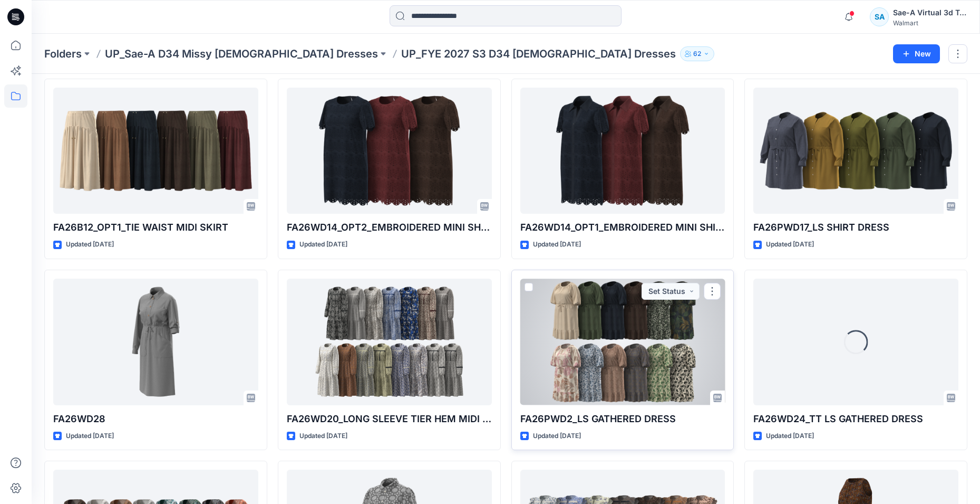 The height and width of the screenshot is (504, 980). Describe the element at coordinates (156, 419) in the screenshot. I see `p: FA26WD28` at that location.